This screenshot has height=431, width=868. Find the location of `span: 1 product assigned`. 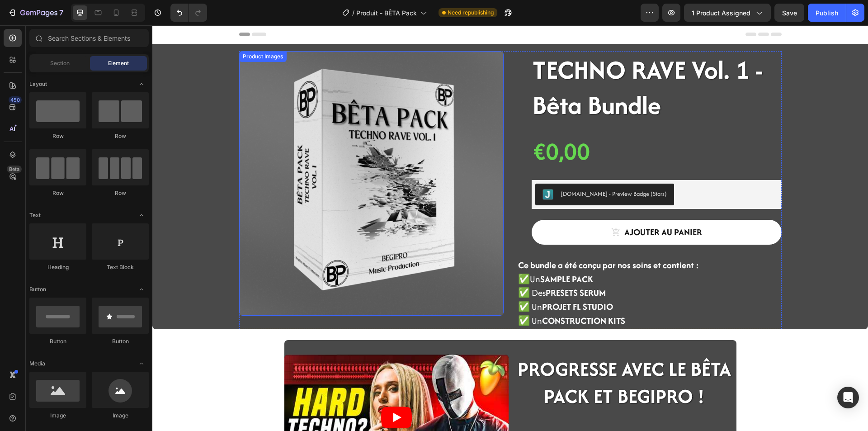

span: 1 product assigned is located at coordinates (721, 13).